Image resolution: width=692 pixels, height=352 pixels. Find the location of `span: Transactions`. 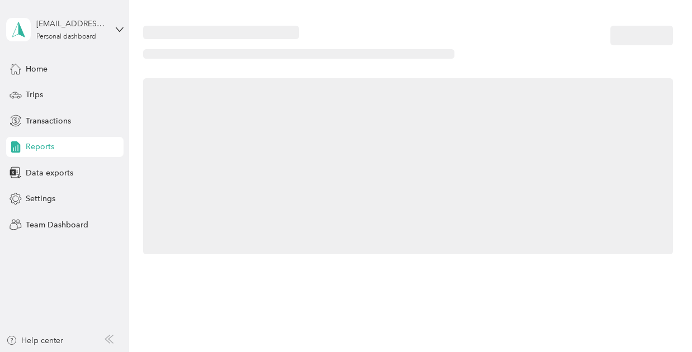

span: Transactions is located at coordinates (48, 121).